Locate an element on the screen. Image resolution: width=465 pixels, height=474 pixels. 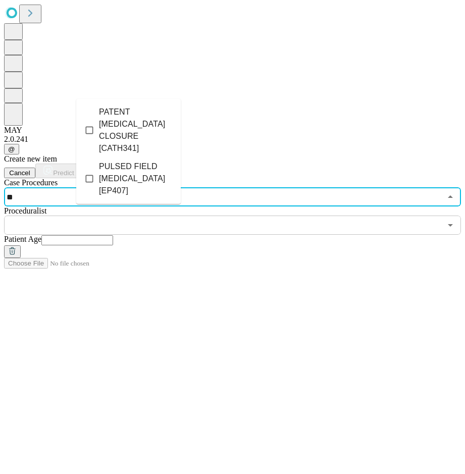
span: Patient Age is located at coordinates (23, 239).